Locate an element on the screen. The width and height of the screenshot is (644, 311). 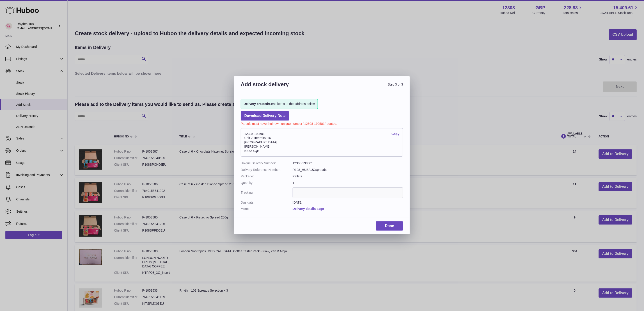
a: Done is located at coordinates (389, 226).